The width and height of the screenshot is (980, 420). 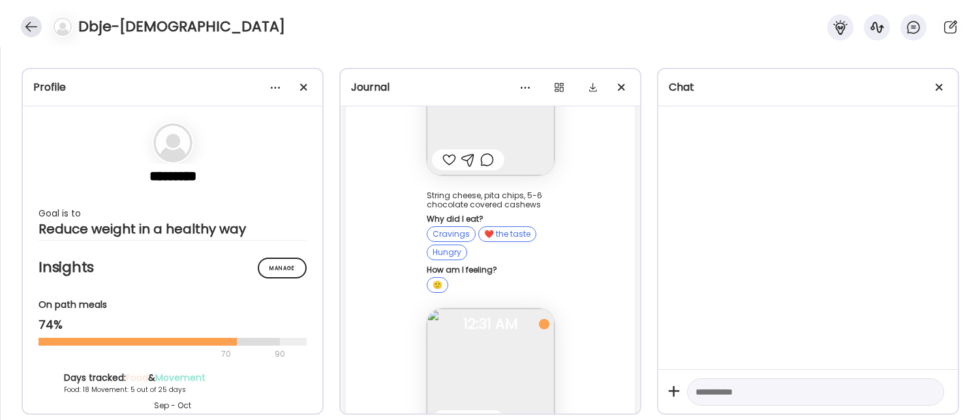 I want to click on img: images%2F9WFBsCcImxdyXjScCCeYoZi7qNI2%2FKKfw0DmHxy9GlVa1Z87x%2F3r1PUdOXaMxkNVvzVMyu_240, so click(x=491, y=112).